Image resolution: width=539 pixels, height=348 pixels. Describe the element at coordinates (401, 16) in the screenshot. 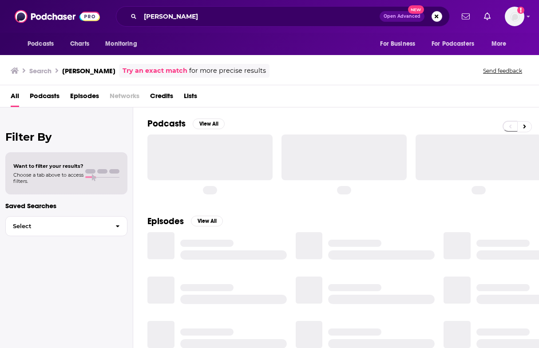

I see `span: Open Advanced` at that location.